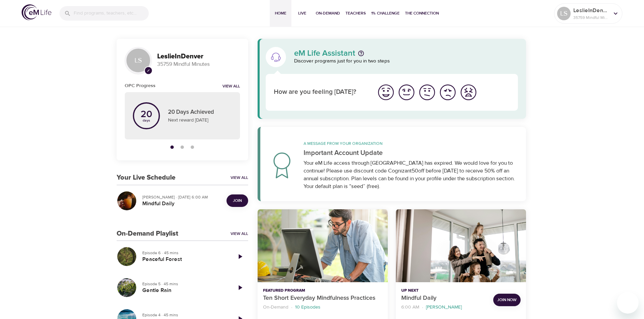  What do you see at coordinates (281, 13) in the screenshot?
I see `span: Home` at bounding box center [281, 13].